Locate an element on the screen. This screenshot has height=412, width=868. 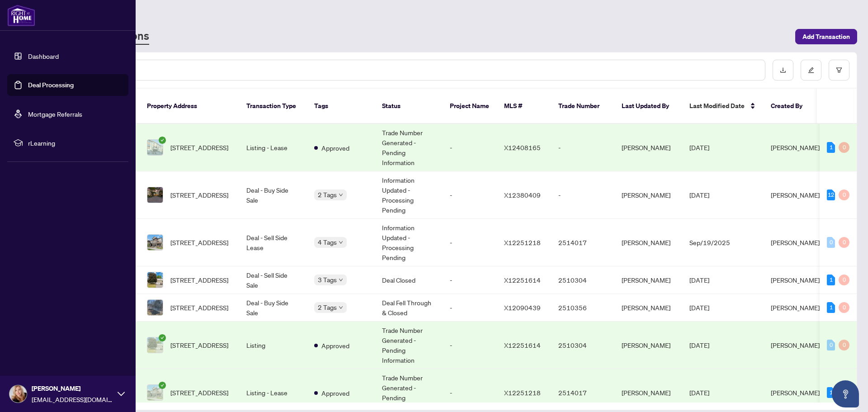
button: Add Transaction is located at coordinates (825, 37).